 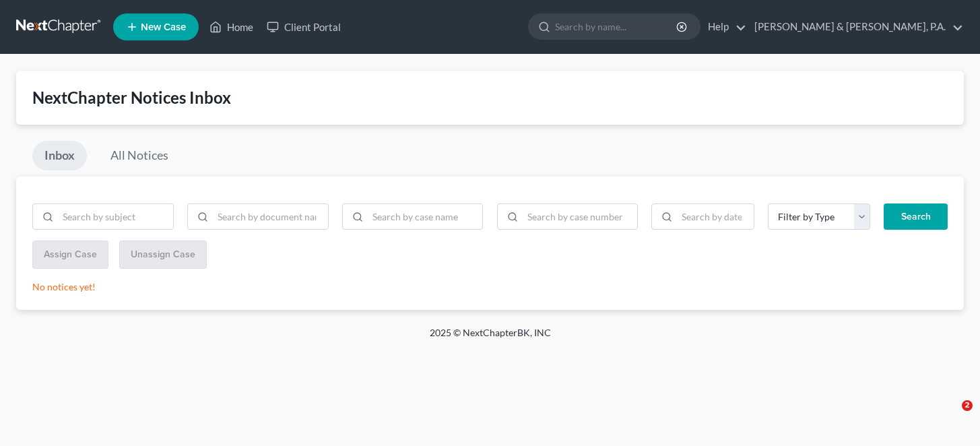 I want to click on a: Inbox, so click(x=60, y=156).